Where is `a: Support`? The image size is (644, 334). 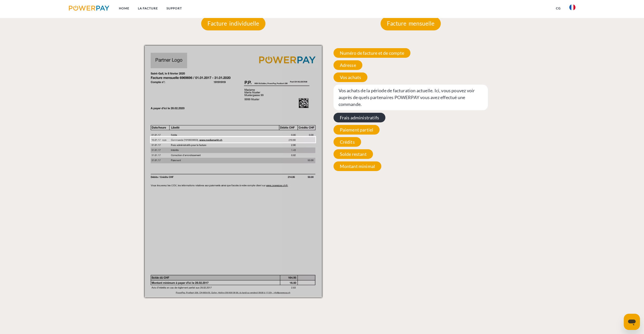 a: Support is located at coordinates (174, 8).